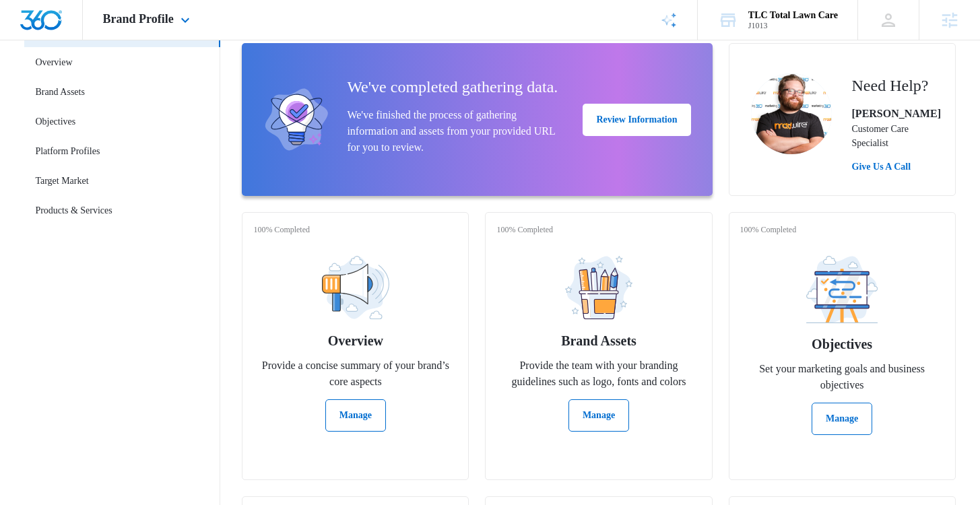  I want to click on button: Review Information, so click(636, 120).